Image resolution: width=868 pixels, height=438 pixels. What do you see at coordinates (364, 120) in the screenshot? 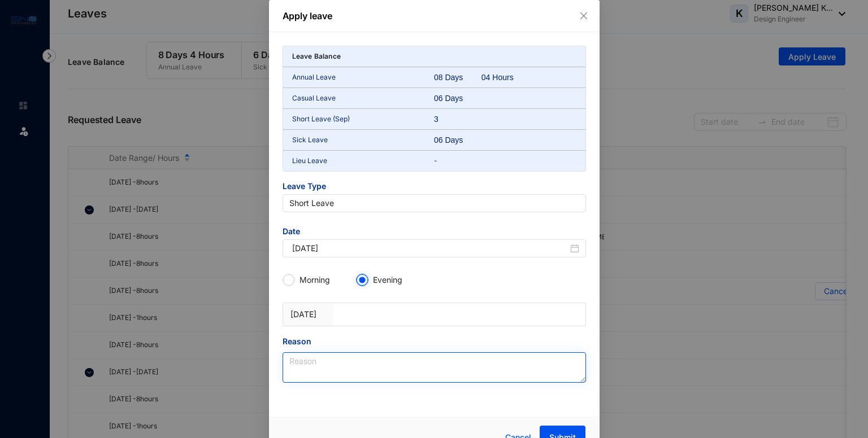
I see `p: Short Leave (Sep)` at bounding box center [364, 120].